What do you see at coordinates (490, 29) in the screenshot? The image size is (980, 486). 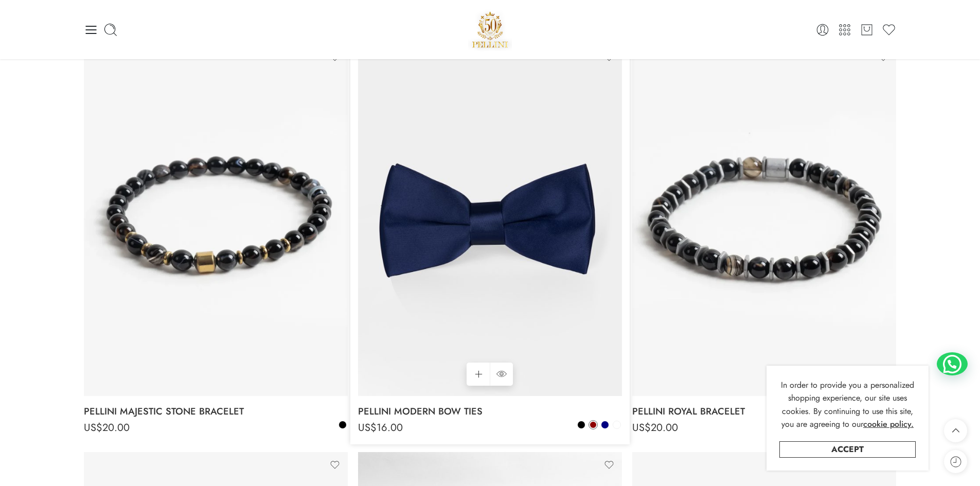 I see `a: Pellini -` at bounding box center [490, 29].